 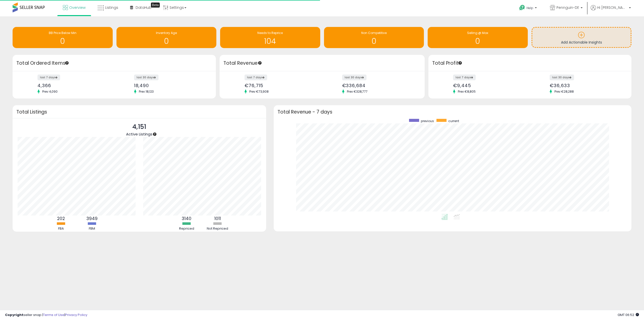 I want to click on span: Selling @ Max, so click(x=478, y=33).